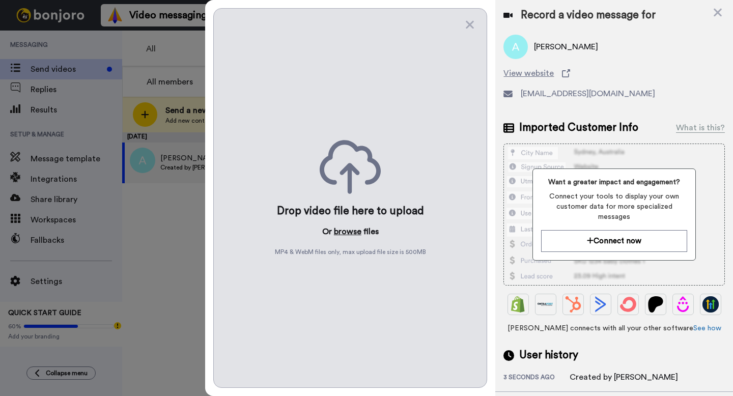 This screenshot has width=733, height=396. What do you see at coordinates (711, 305) in the screenshot?
I see `img: GoHighLevel` at bounding box center [711, 305].